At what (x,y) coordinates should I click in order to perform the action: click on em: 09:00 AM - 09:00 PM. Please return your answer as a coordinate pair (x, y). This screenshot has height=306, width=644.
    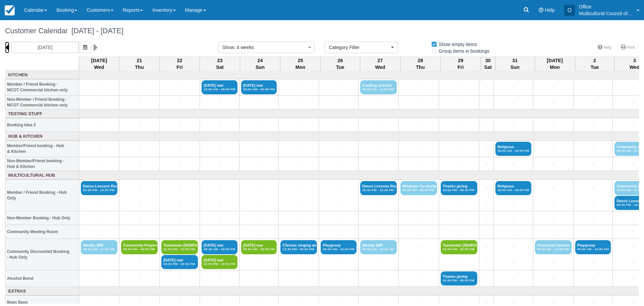
    Looking at the image, I should click on (259, 249).